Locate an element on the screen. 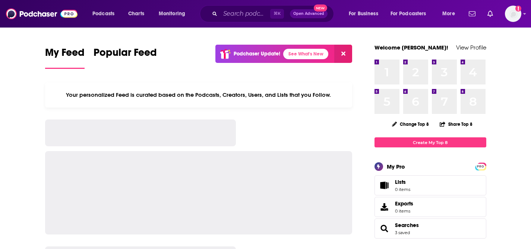 This screenshot has width=531, height=249. button: Share Top 8 is located at coordinates (456, 124).